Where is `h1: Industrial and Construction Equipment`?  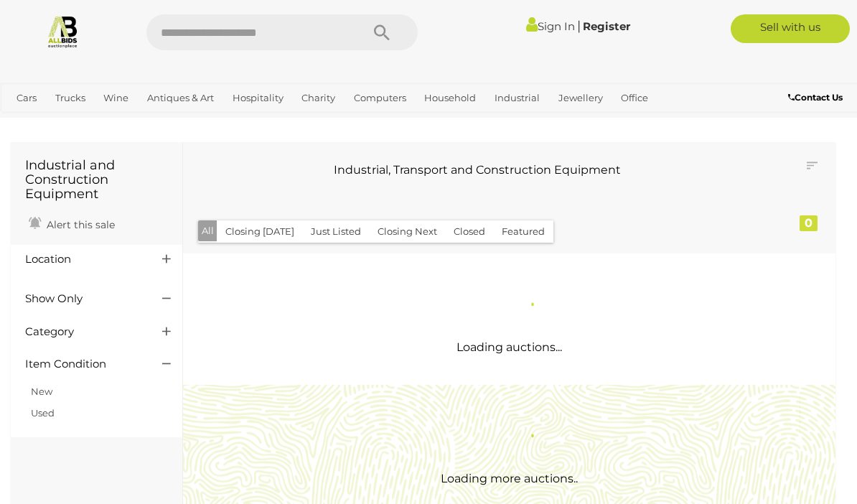
h1: Industrial and Construction Equipment is located at coordinates (96, 180).